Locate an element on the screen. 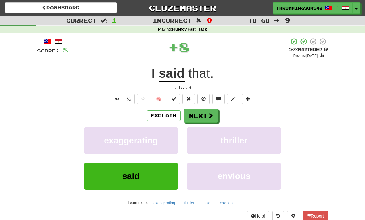 The height and width of the screenshot is (220, 365). span: Score: is located at coordinates (48, 51).